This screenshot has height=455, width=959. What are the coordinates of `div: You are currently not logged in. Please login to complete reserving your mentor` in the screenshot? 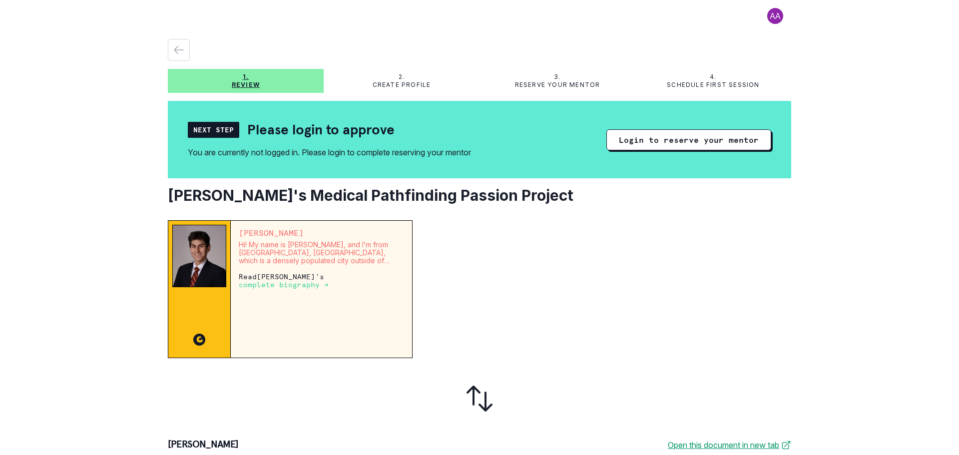 It's located at (329, 152).